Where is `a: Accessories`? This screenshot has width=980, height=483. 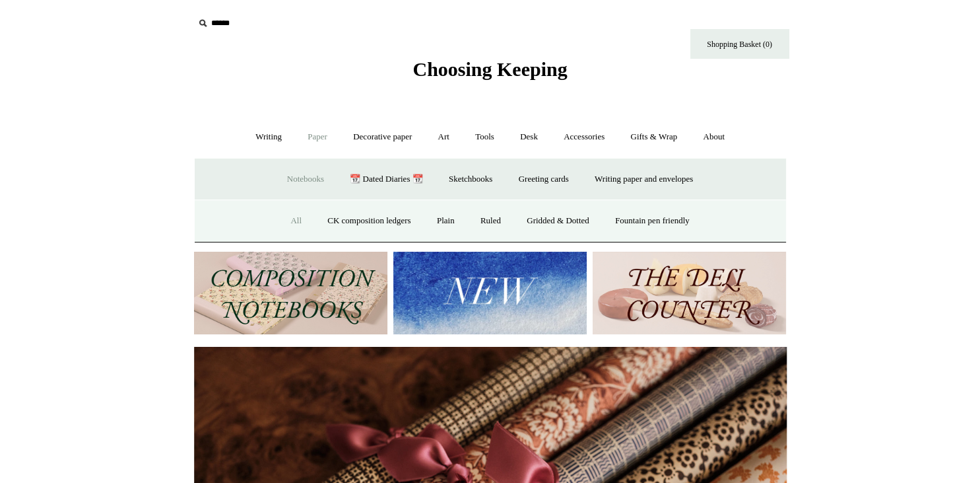
a: Accessories is located at coordinates (584, 136).